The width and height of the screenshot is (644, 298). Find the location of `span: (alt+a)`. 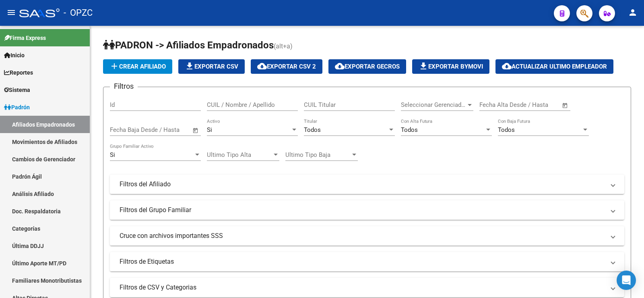

span: (alt+a) is located at coordinates (283, 46).